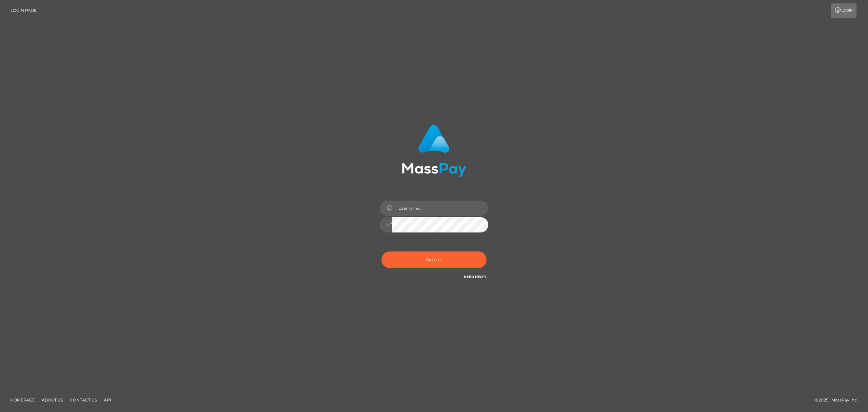  Describe the element at coordinates (52, 400) in the screenshot. I see `a: About Us` at that location.